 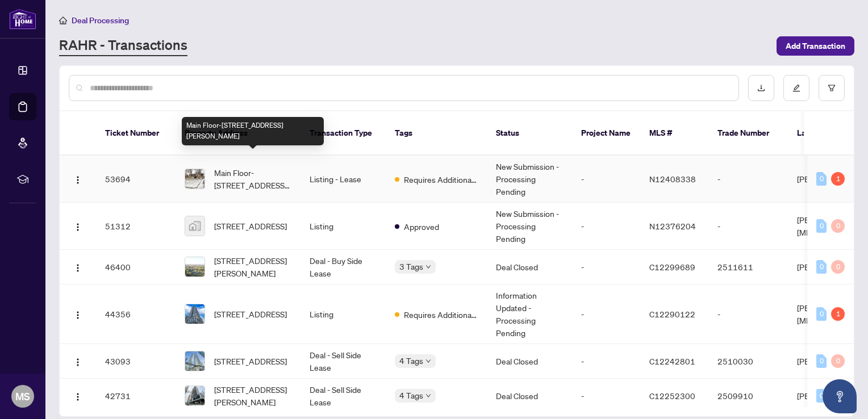 What do you see at coordinates (673, 179) in the screenshot?
I see `span: N12408338` at bounding box center [673, 179].